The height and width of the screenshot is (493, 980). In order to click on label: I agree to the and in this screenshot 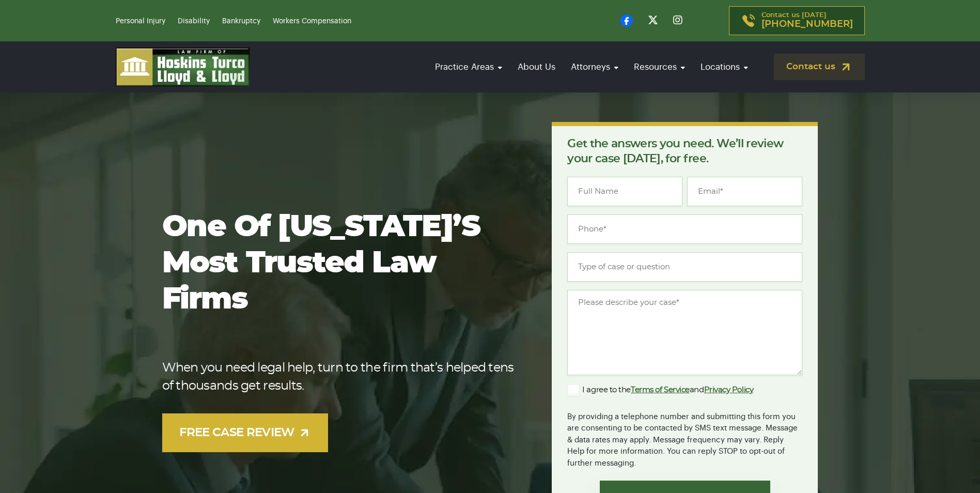, I will do `click(660, 390)`.